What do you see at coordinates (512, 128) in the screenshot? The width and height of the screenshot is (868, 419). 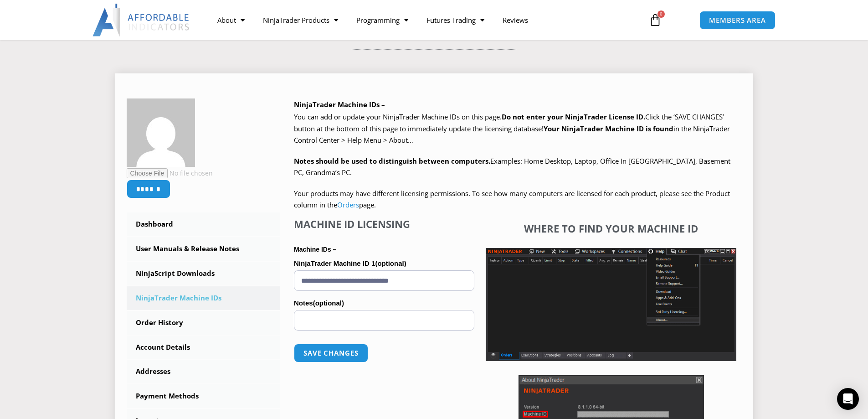 I see `span: Click the ‘SAVE CHANGES’ button at the bottom of this page to immediately update the licensing da...` at bounding box center [512, 128].